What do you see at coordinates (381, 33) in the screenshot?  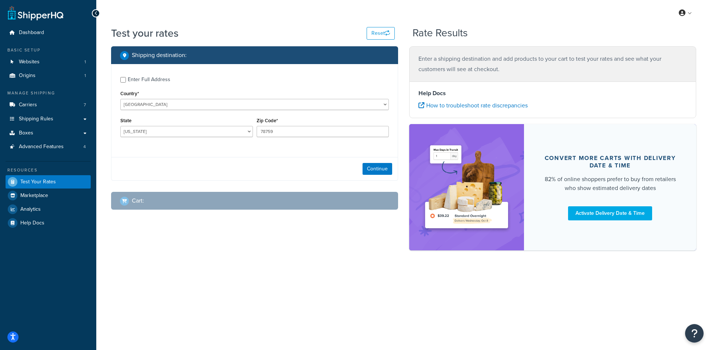 I see `button: Reset` at bounding box center [381, 33].